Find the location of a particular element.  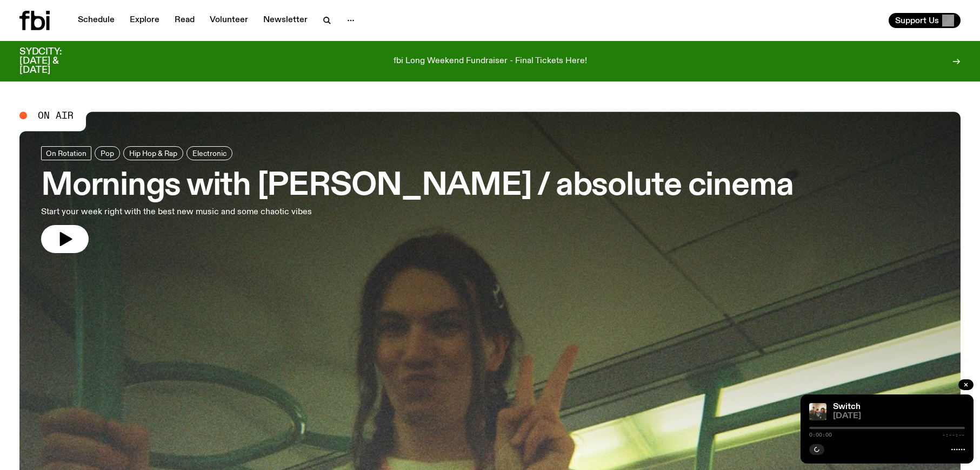

span: On Rotation is located at coordinates (66, 153).